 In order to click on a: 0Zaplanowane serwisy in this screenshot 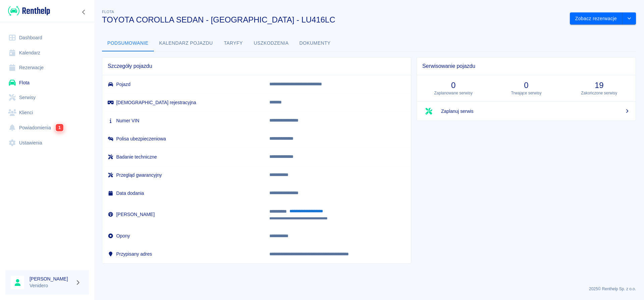, I will do `click(453, 88)`.